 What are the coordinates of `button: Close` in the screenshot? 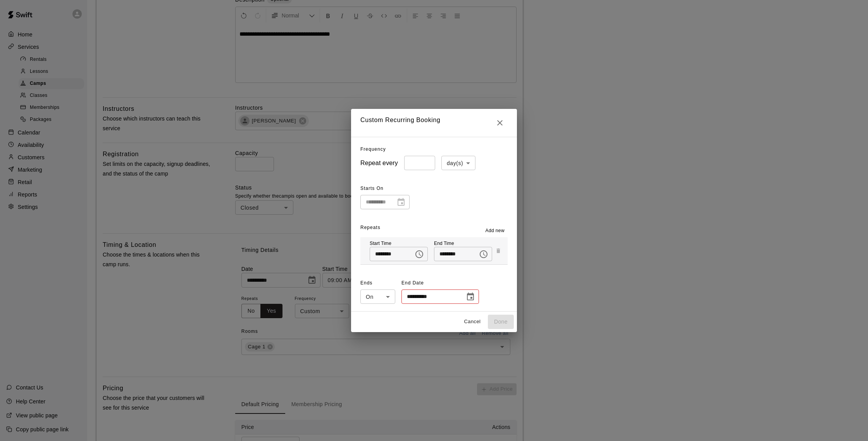 It's located at (500, 123).